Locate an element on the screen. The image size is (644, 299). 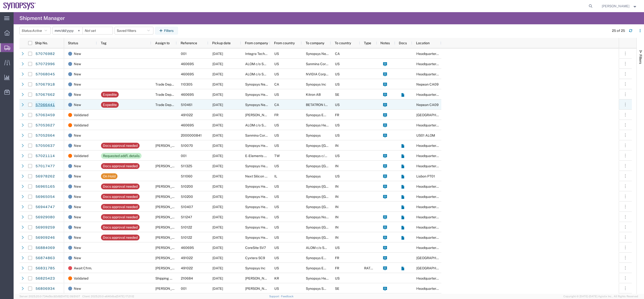
span: ALOM c/o SYNOPSYS is located at coordinates (262, 125).